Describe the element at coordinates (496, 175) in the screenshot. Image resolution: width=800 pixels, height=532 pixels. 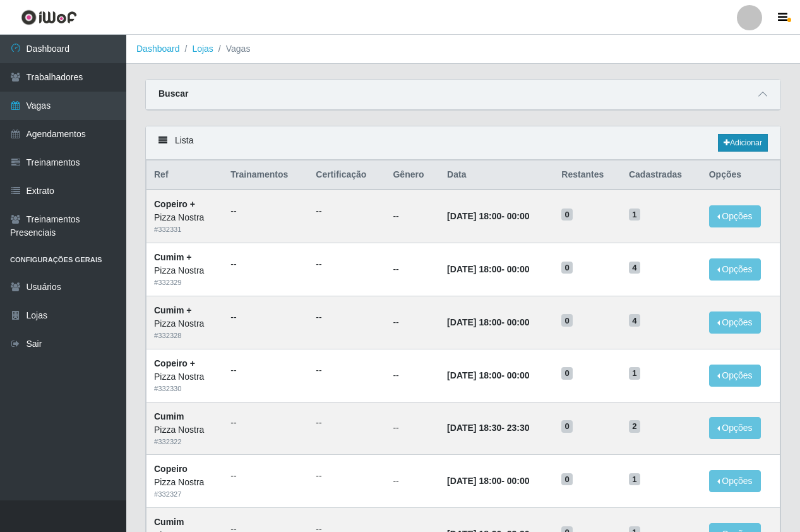
I see `th: Data` at that location.